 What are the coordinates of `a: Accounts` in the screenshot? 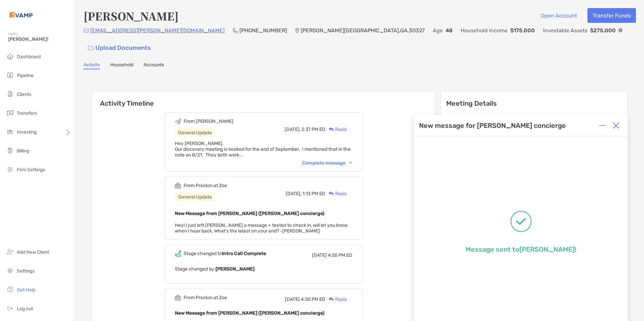 It's located at (153, 66).